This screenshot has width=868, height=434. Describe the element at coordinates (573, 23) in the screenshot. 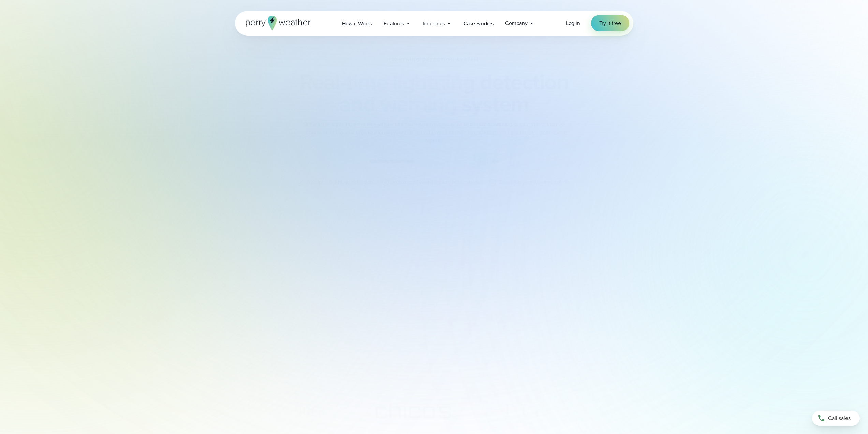

I see `span: Log in` at that location.